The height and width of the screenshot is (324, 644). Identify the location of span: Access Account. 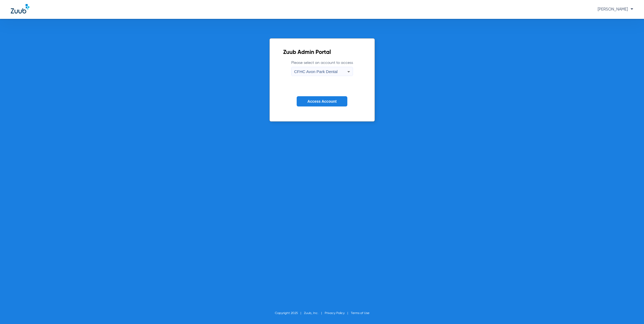
(322, 101).